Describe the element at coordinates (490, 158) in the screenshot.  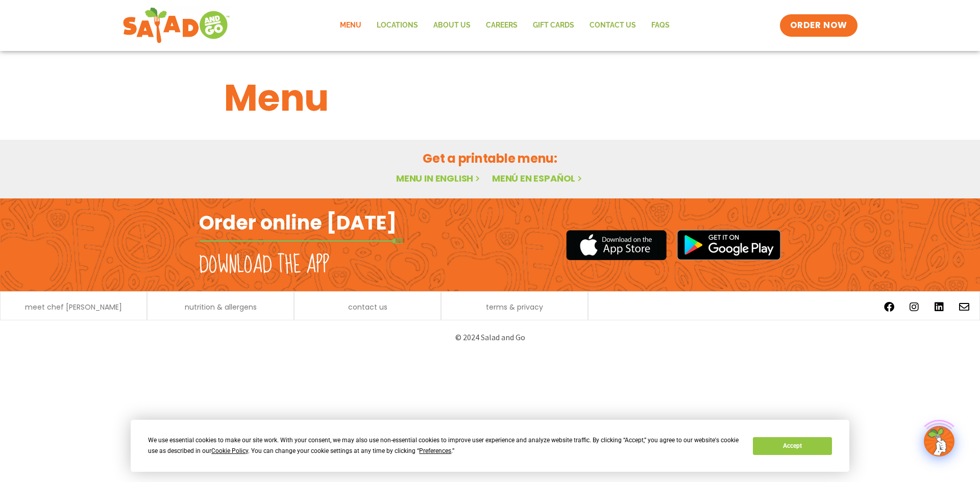
I see `h2: Get a printable menu:` at that location.